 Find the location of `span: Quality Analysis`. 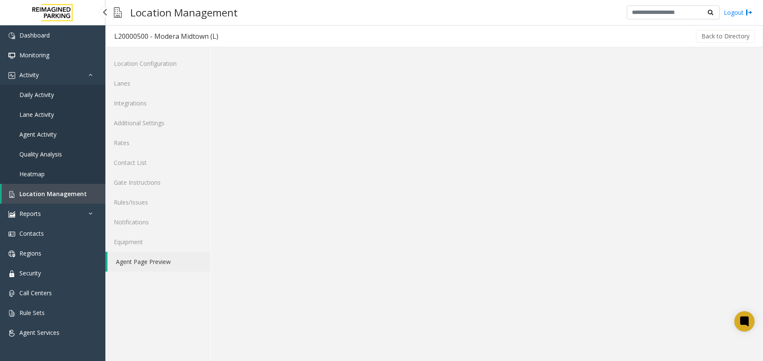

span: Quality Analysis is located at coordinates (40, 154).